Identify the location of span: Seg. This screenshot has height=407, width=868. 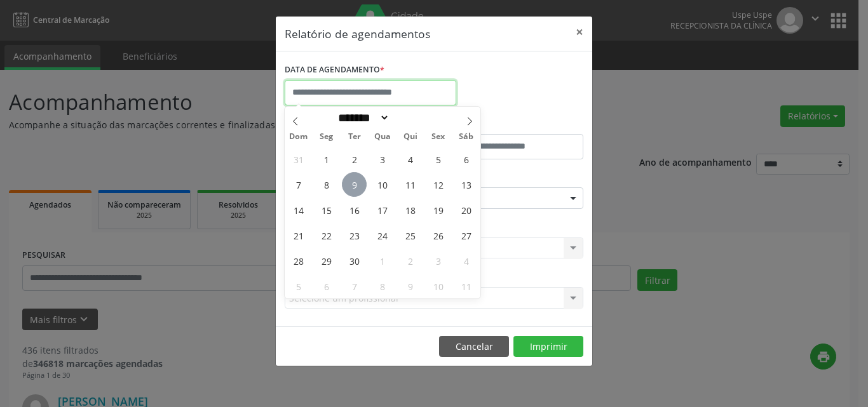
(326, 136).